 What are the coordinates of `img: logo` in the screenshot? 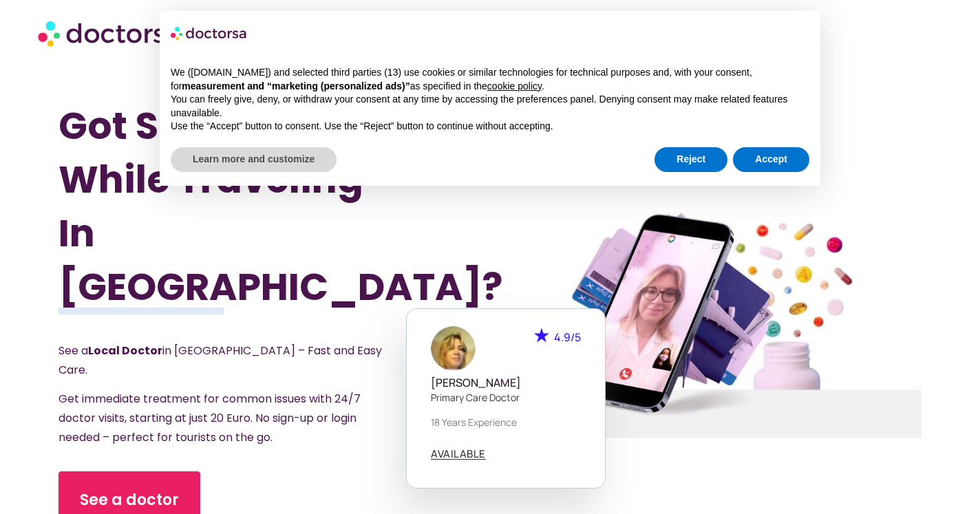 It's located at (209, 33).